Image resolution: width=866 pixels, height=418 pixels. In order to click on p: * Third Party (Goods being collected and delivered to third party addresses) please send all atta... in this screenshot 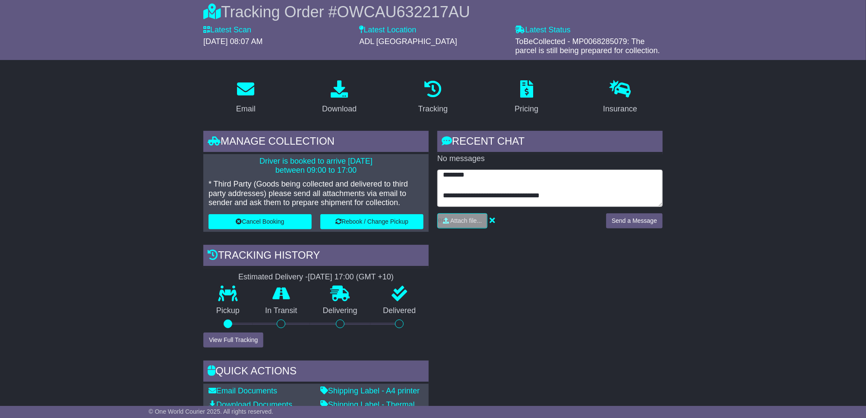, I will do `click(316, 193)`.